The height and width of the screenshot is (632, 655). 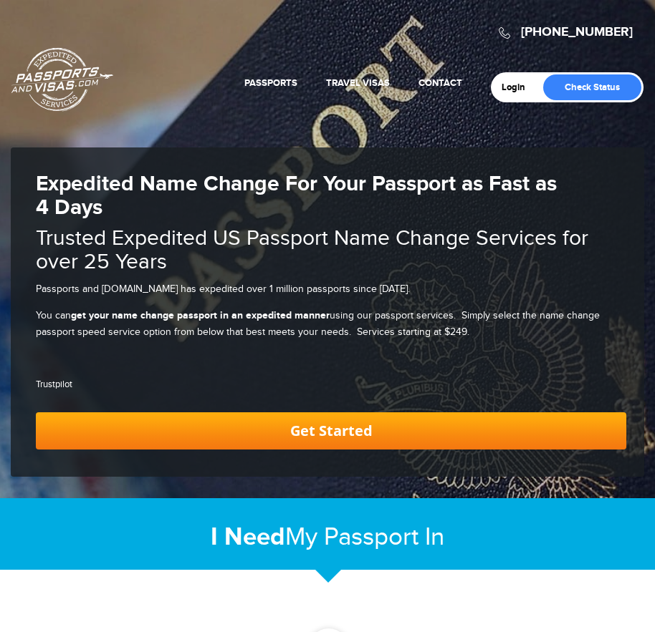 What do you see at coordinates (331, 251) in the screenshot?
I see `h2: Trusted Expedited US Passport Name Change Services for over 25 Years` at bounding box center [331, 251].